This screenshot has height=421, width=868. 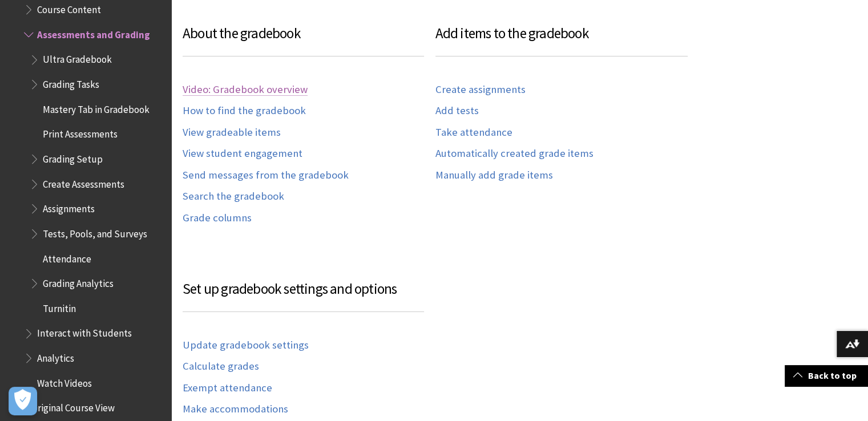 What do you see at coordinates (73, 406) in the screenshot?
I see `span: Original Course View` at bounding box center [73, 406].